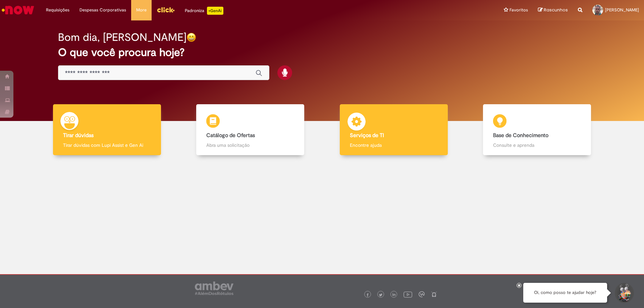  I want to click on p: Encontre ajuda, so click(394, 145).